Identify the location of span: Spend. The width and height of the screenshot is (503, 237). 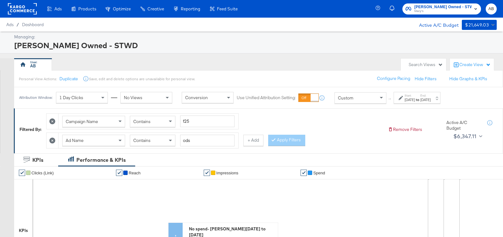
(319, 173).